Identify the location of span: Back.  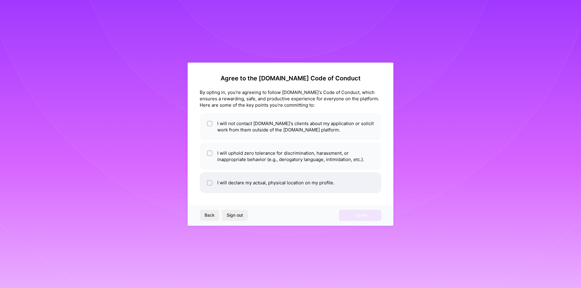
(209, 215).